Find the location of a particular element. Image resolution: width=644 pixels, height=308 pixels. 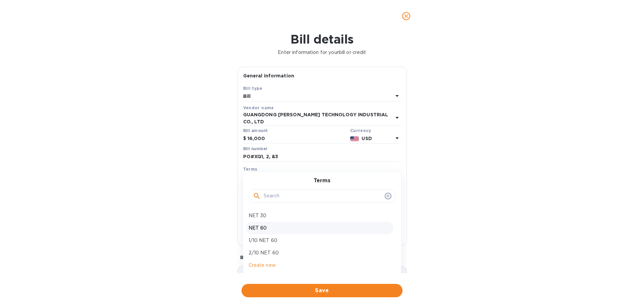

p: Enter information for your bill or credit is located at coordinates (322, 52).